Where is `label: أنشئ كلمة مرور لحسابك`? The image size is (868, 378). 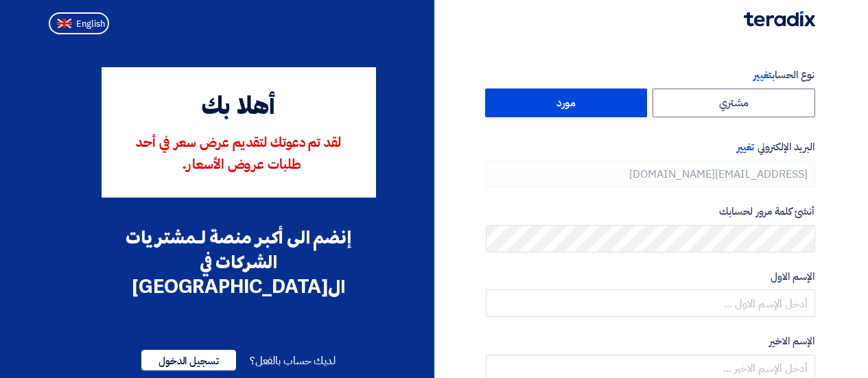
label: أنشئ كلمة مرور لحسابك is located at coordinates (651, 211).